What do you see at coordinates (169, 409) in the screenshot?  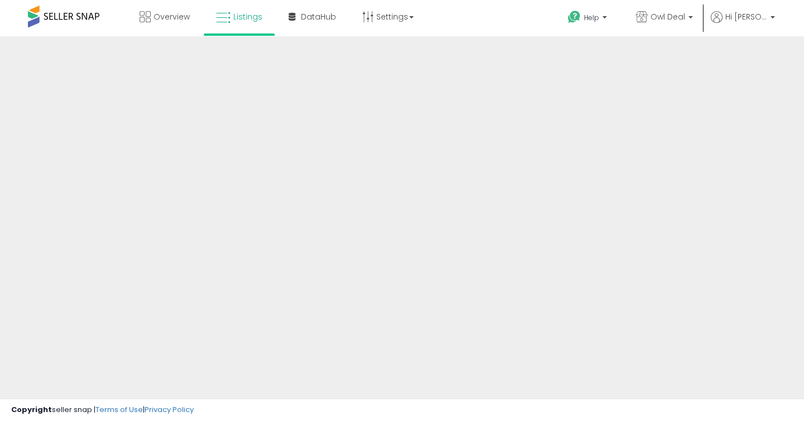 I see `a: Privacy Policy` at bounding box center [169, 409].